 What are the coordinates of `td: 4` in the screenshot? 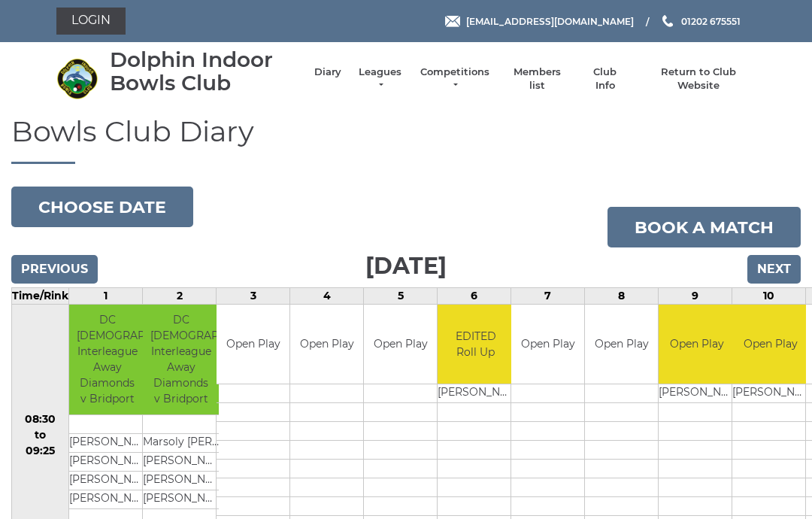 It's located at (327, 297).